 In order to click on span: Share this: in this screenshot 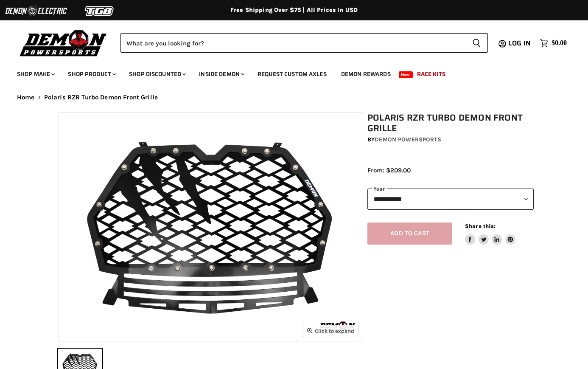, I will do `click(480, 226)`.